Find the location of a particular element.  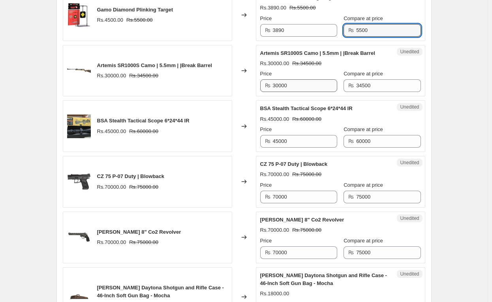

img: Gamo-Diamond-Plinking-Target-s1m_80x.jpg is located at coordinates (79, 15).